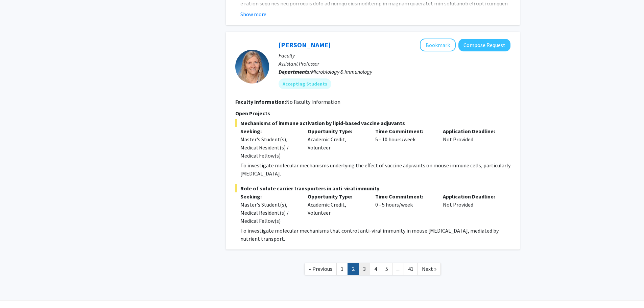 This screenshot has height=308, width=644. Describe the element at coordinates (295, 72) in the screenshot. I see `b: Departments:` at that location.